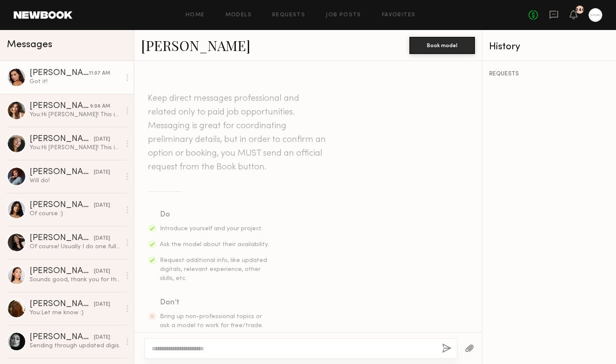  What do you see at coordinates (99, 74) in the screenshot?
I see `div: 11:07 AM` at bounding box center [99, 74].